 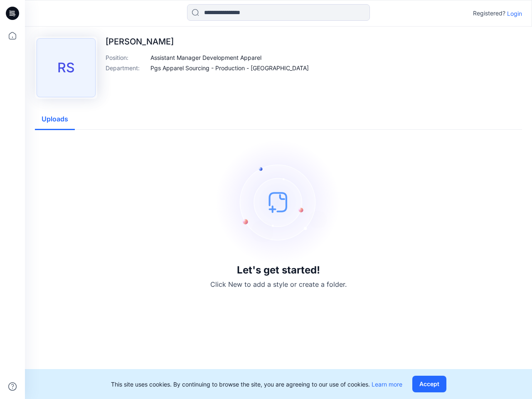 What do you see at coordinates (278, 270) in the screenshot?
I see `h3: Let's get started!` at bounding box center [278, 270].